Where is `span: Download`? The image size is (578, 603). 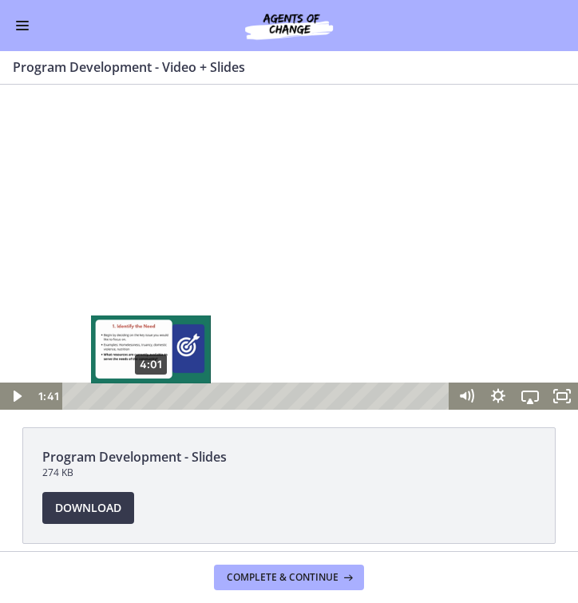
span: Download is located at coordinates (88, 508).